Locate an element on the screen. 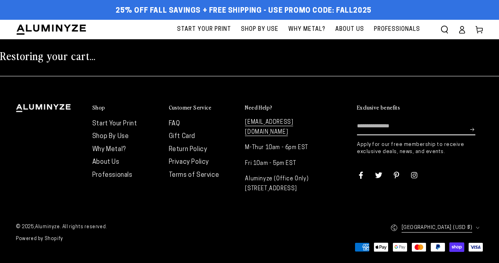  p: M-Thur 10am - 6pm EST is located at coordinates (280, 147).